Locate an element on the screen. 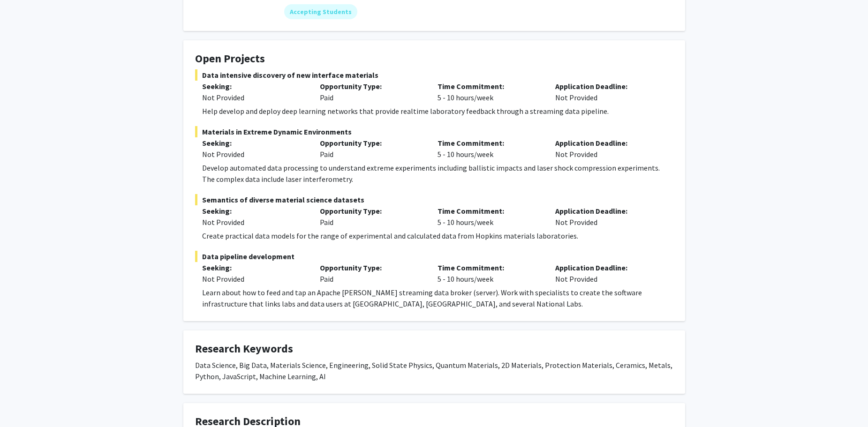  div: Create practical data models for the range of experimental and calculated data from Hopkins mater... is located at coordinates (437, 236).